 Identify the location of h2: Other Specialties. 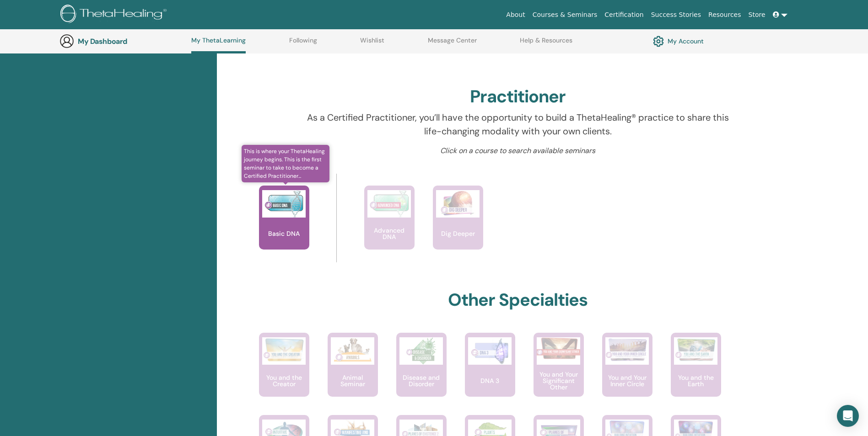
(517, 301).